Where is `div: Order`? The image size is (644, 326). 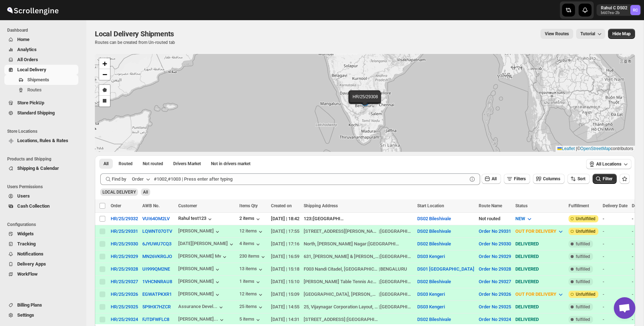
div: Order is located at coordinates (138, 179).